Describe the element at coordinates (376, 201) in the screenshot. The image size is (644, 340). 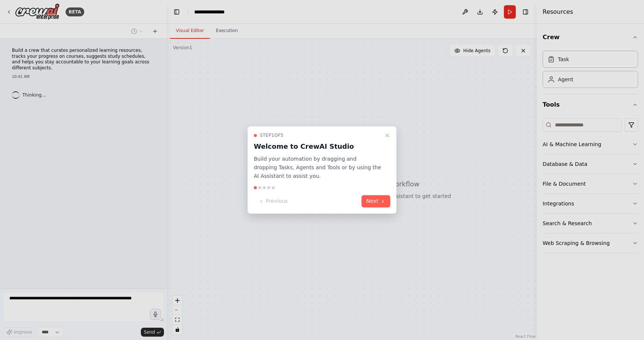
I see `button: Next` at that location.